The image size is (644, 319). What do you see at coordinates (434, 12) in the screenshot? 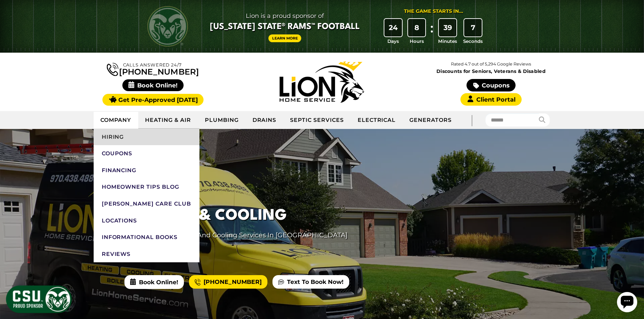
I see `div: The Game Starts in...` at bounding box center [434, 12].